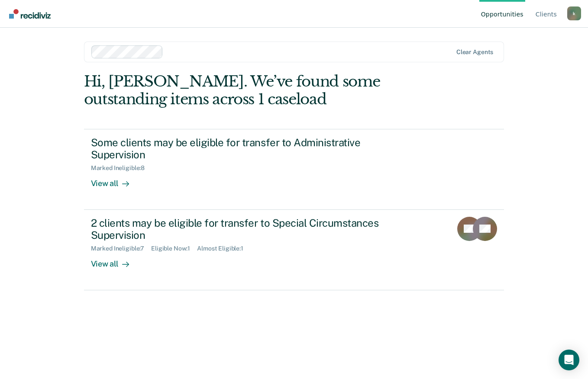 The width and height of the screenshot is (588, 379). What do you see at coordinates (243, 149) in the screenshot?
I see `div: Some clients may be eligible for transfer to Administrative Supervision` at bounding box center [243, 149].